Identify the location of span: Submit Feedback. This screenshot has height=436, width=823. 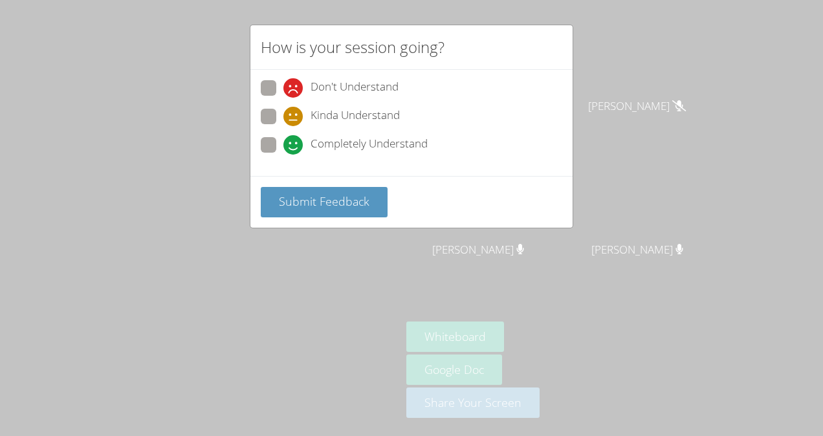
(324, 201).